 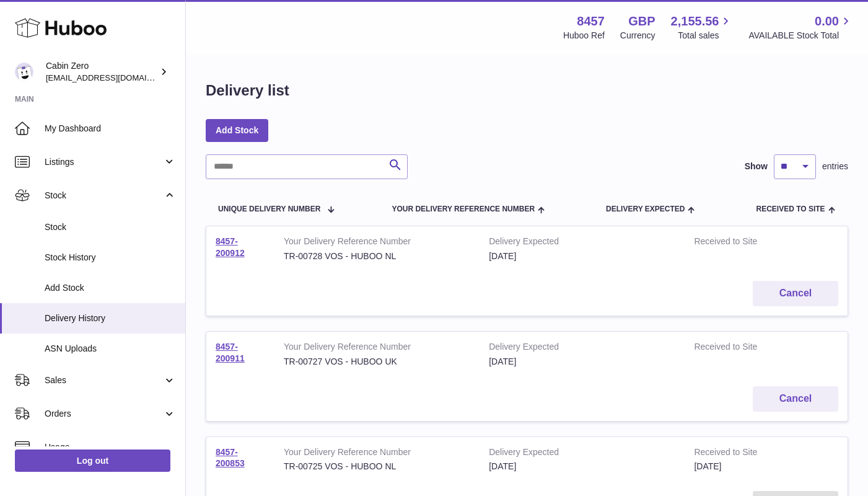 What do you see at coordinates (103, 414) in the screenshot?
I see `span: Orders` at bounding box center [103, 414].